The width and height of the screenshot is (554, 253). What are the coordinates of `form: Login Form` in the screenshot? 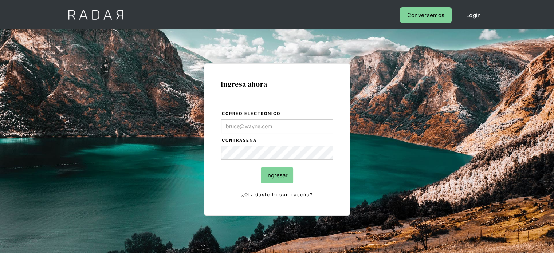 It's located at (277, 154).